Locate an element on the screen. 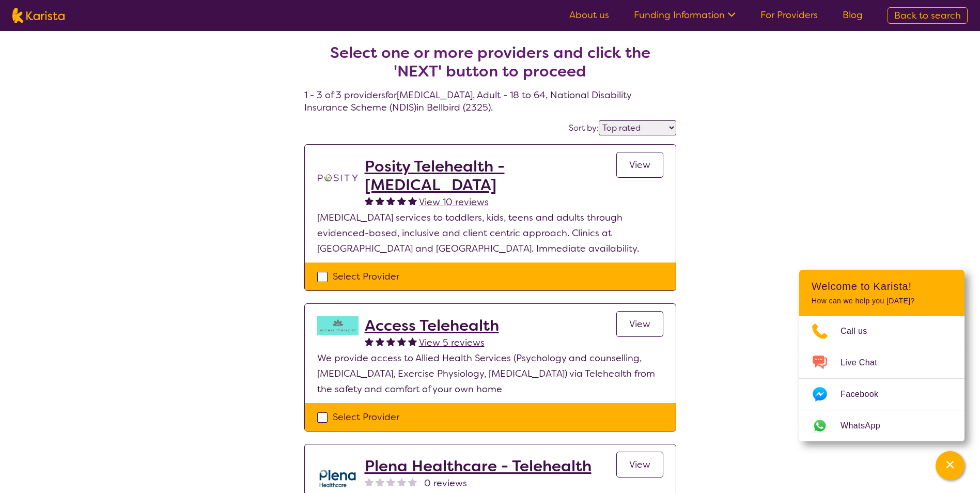 The image size is (980, 493). h2: Plena Healthcare - Telehealth is located at coordinates (478, 466).